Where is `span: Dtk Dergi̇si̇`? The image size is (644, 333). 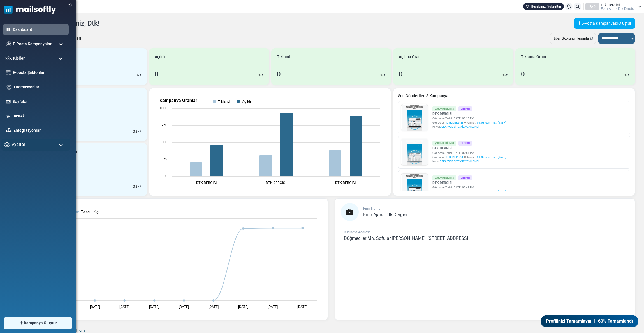 span: Dtk Dergi̇si̇ is located at coordinates (611, 5).